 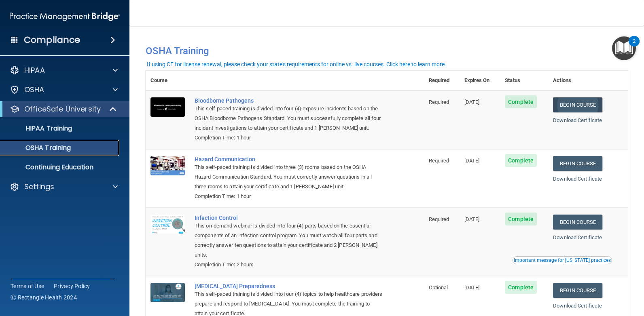 I want to click on th: Status, so click(x=524, y=80).